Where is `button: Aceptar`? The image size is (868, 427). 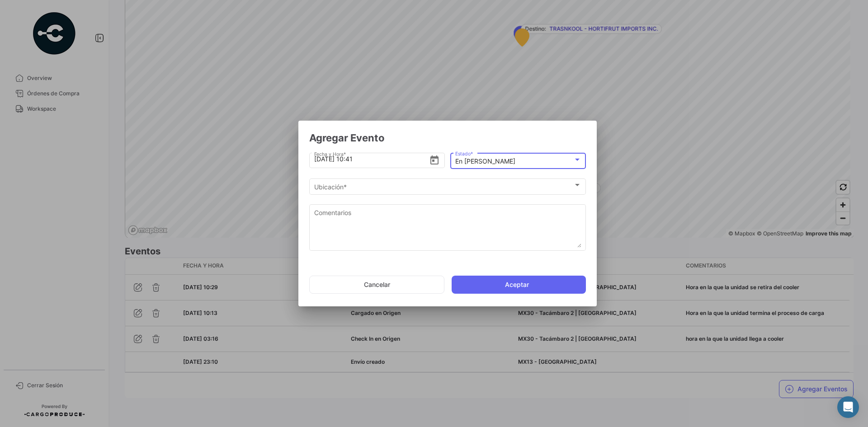
button: Aceptar is located at coordinates (518, 285).